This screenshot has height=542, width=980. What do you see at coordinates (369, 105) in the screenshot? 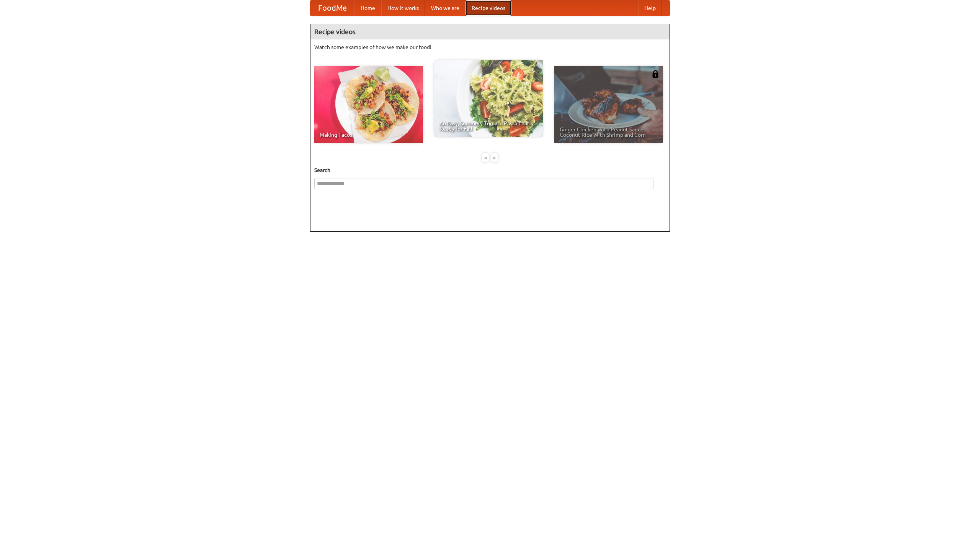
I see `a: Making Tacos` at bounding box center [369, 105].